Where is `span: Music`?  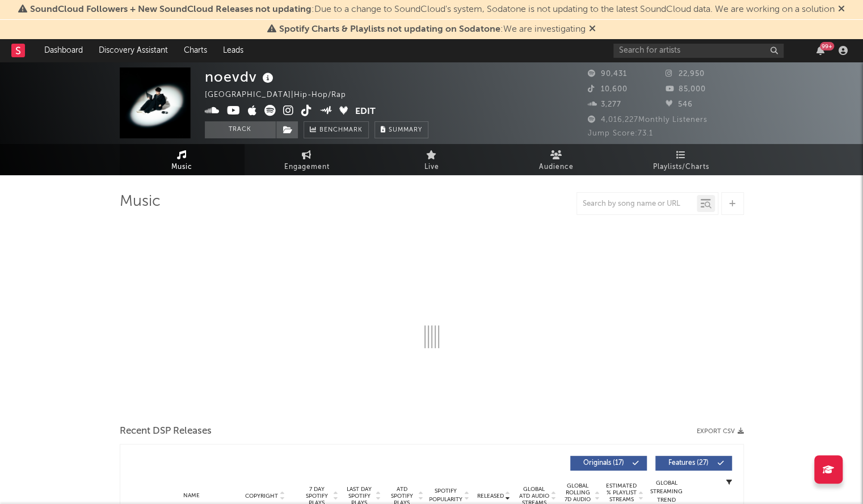 span: Music is located at coordinates (182, 167).